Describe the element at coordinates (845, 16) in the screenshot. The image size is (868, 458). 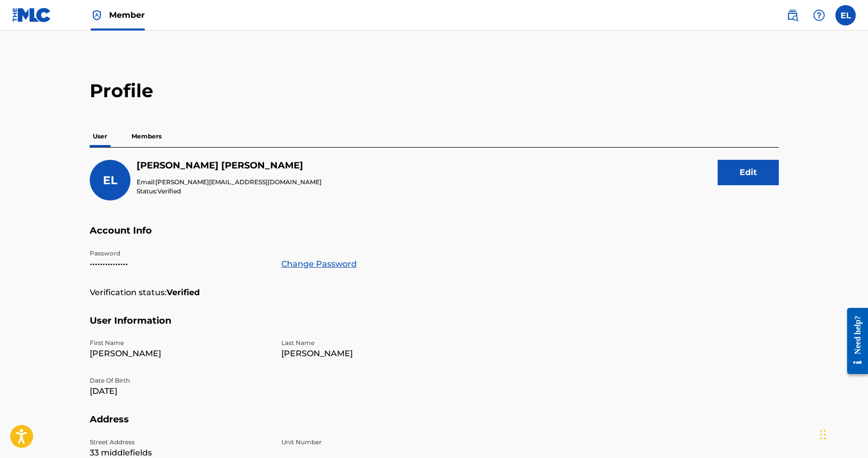
I see `div: User Menu` at that location.